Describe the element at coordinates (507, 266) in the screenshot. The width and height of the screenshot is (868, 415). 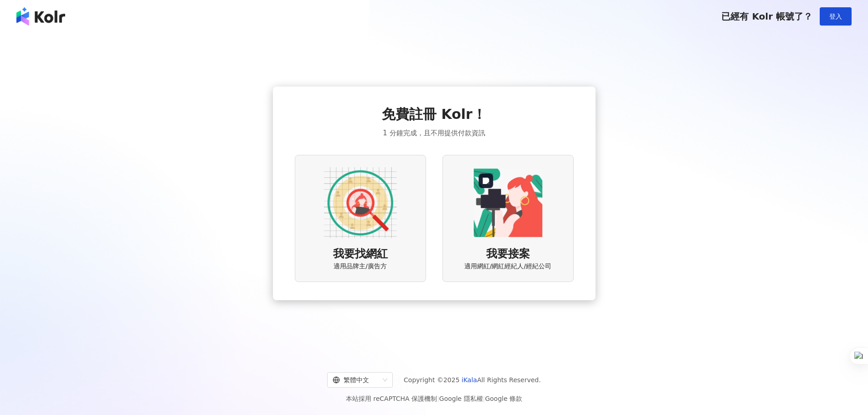
I see `span: 適用網紅/網紅經紀人/經紀公司` at that location.